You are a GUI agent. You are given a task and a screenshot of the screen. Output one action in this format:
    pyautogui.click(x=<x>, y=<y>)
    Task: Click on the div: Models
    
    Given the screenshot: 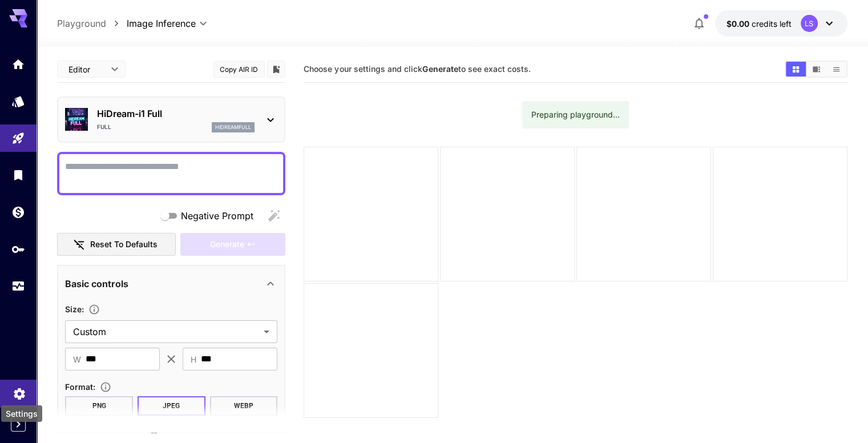 What is the action you would take?
    pyautogui.click(x=18, y=101)
    